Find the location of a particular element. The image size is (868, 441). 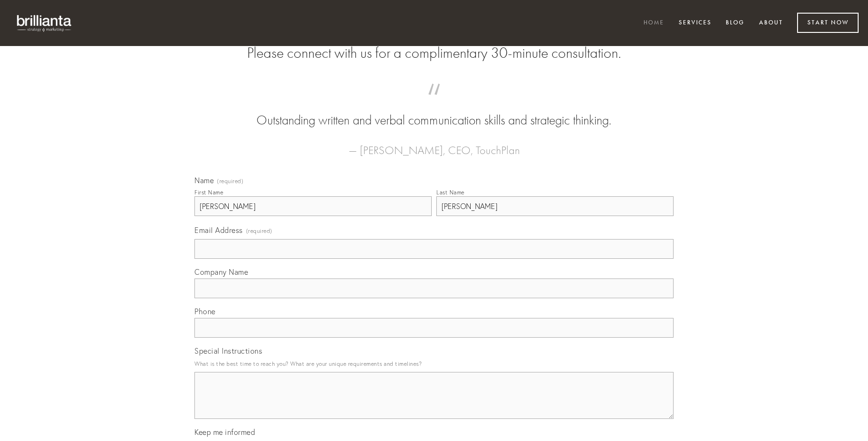

p: What is the best time to reach you? What are your unique requirements and timelines? is located at coordinates (434, 363).